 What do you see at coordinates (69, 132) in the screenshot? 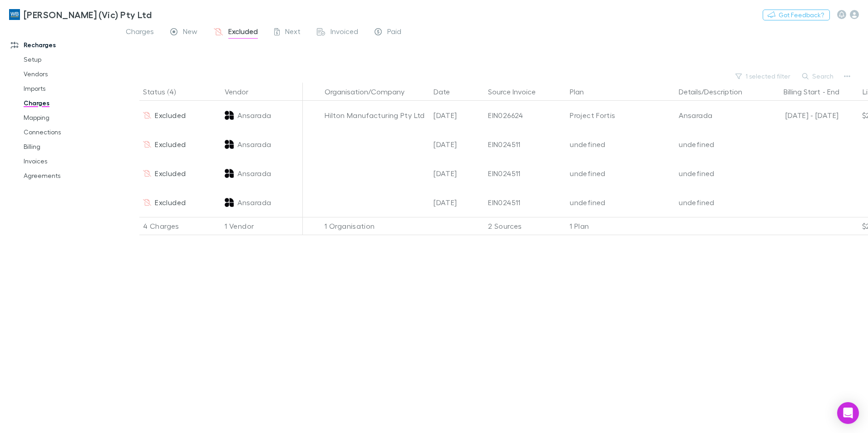
I see `a: Connections` at bounding box center [69, 132].